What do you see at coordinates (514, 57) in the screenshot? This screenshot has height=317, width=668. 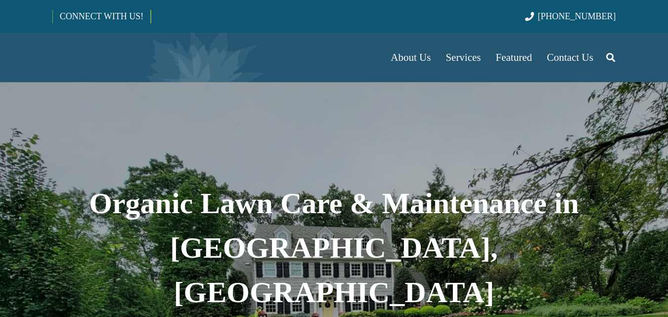 I see `a: Featured` at bounding box center [514, 57].